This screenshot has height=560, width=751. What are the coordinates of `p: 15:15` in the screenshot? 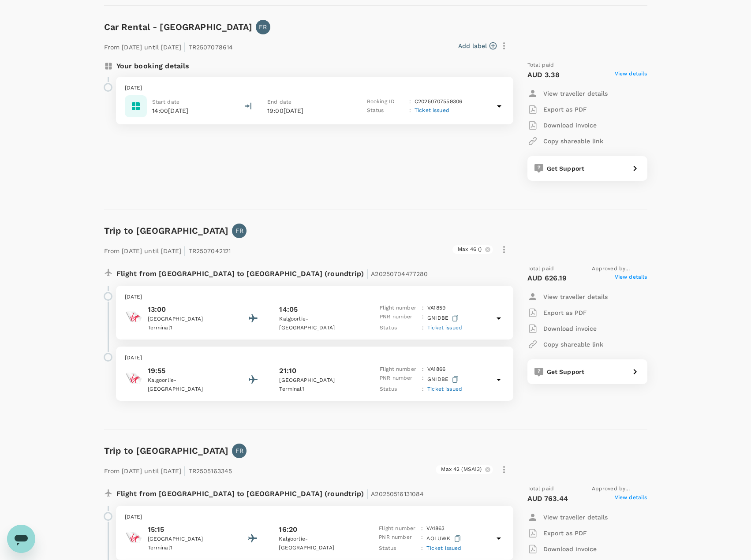 It's located at (187, 530).